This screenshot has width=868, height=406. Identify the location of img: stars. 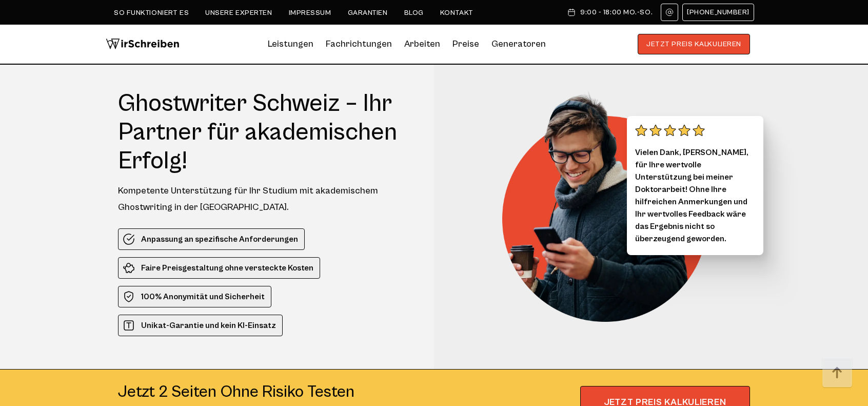
(670, 130).